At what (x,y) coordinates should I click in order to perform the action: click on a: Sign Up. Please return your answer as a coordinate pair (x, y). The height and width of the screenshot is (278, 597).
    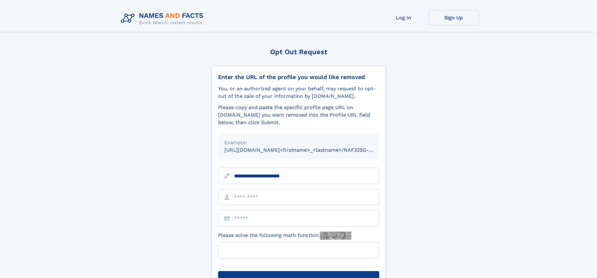
    Looking at the image, I should click on (454, 18).